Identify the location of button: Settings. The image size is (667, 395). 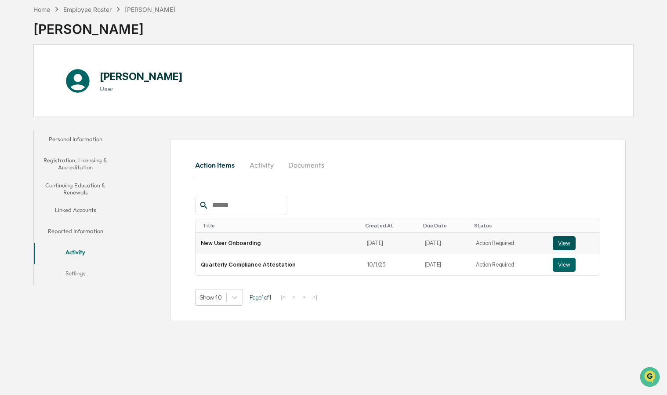
(76, 275).